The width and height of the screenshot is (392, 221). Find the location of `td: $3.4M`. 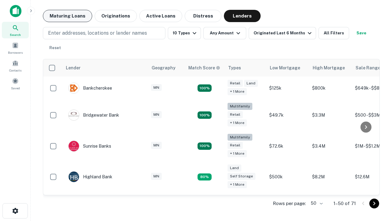

td: $3.4M is located at coordinates (331, 146).